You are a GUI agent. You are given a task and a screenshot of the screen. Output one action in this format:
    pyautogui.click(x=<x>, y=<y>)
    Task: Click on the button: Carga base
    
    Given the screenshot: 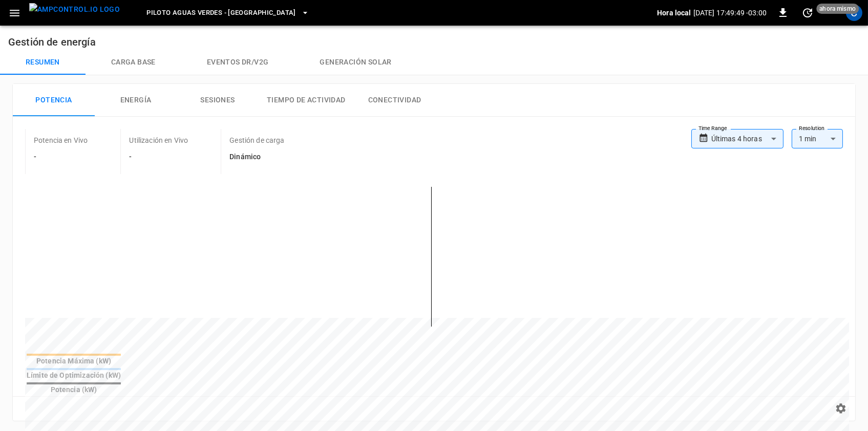 What is the action you would take?
    pyautogui.click(x=133, y=62)
    